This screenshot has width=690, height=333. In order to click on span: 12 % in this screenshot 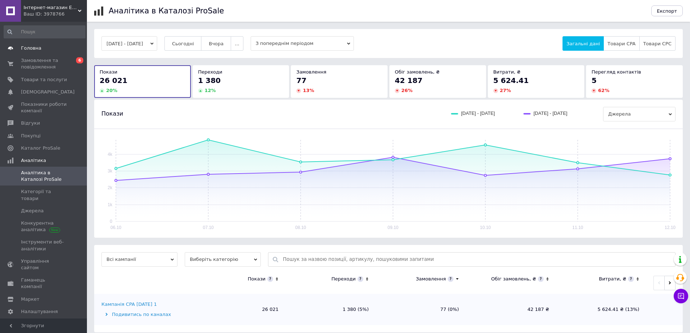, I will do `click(210, 90)`.